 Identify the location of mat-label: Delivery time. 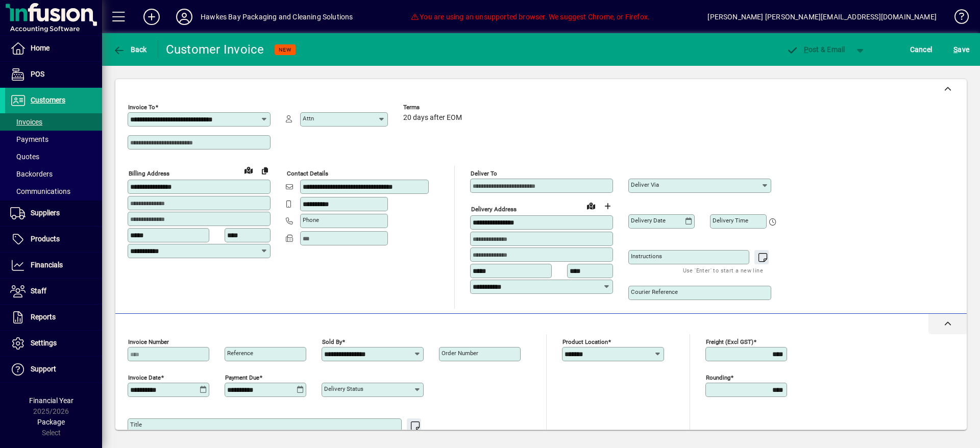
(730, 221).